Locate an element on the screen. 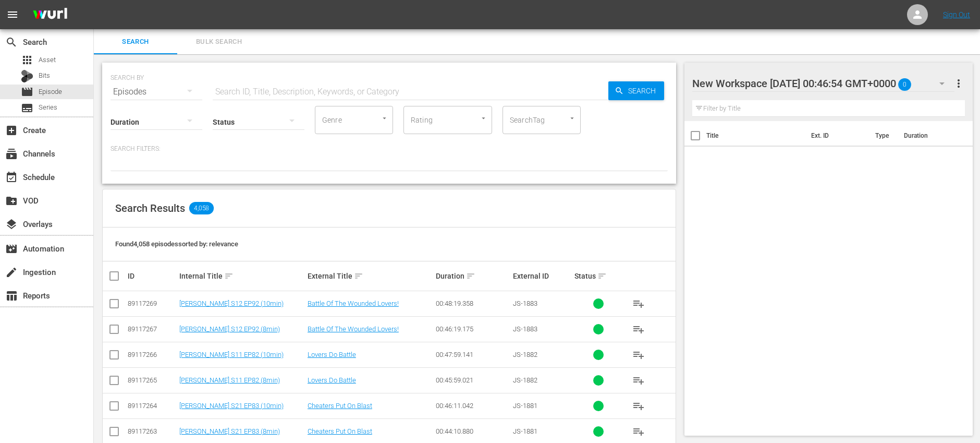 Image resolution: width=980 pixels, height=443 pixels. span: Reports is located at coordinates (12, 296).